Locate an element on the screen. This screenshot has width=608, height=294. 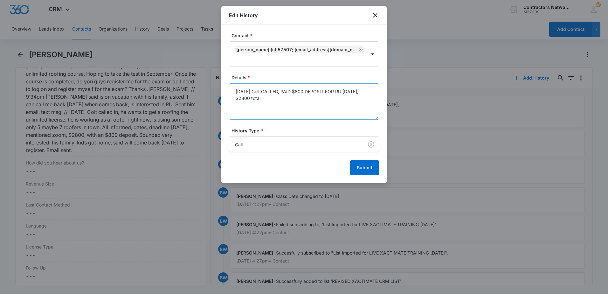
button: Clear is located at coordinates (371, 144).